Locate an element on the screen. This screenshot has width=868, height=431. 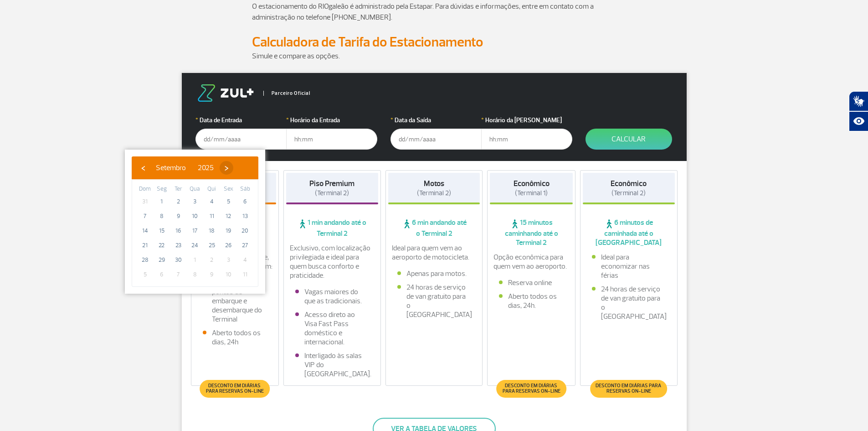
span: 14 is located at coordinates (145, 231).